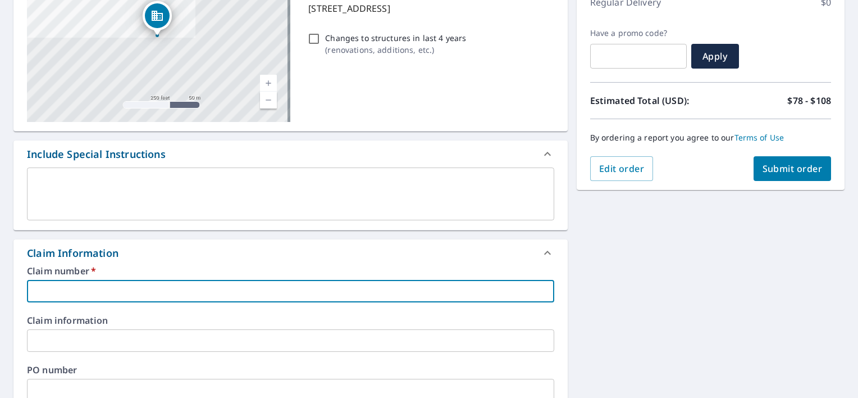 This screenshot has width=858, height=398. What do you see at coordinates (395, 49) in the screenshot?
I see `p: ( renovations, additions, etc. )` at bounding box center [395, 49].